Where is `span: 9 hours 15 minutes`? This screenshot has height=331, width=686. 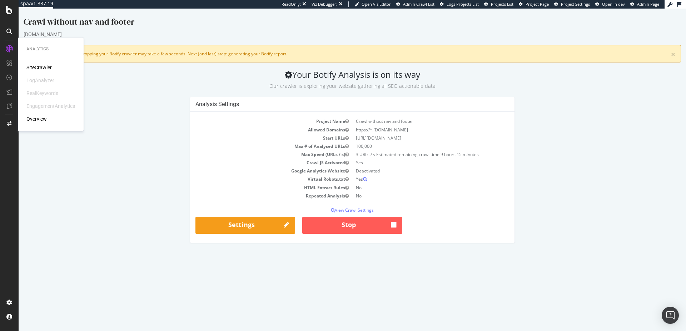 span: 9 hours 15 minutes is located at coordinates (441, 146).